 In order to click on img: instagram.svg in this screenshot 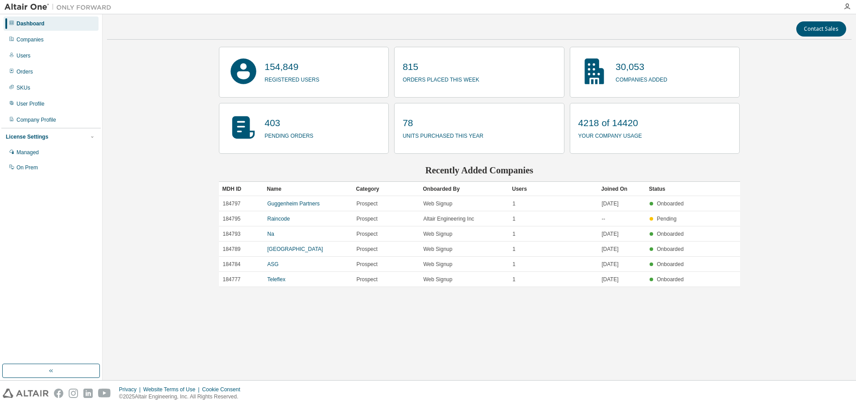, I will do `click(73, 393)`.